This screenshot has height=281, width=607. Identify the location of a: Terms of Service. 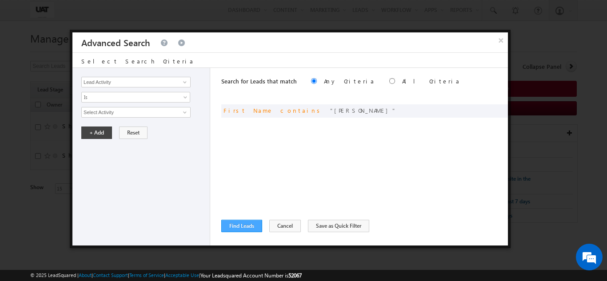
(147, 275).